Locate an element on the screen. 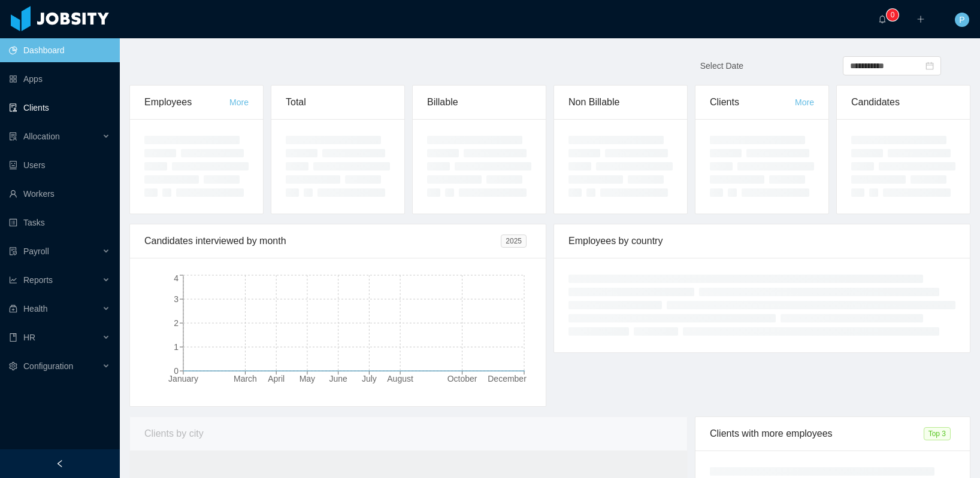  div: Employees is located at coordinates (187, 102).